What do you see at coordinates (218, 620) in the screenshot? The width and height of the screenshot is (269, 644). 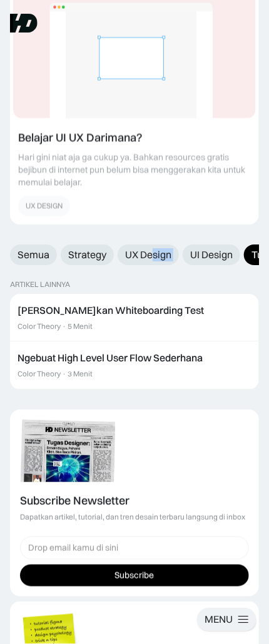 I see `div: MENU` at bounding box center [218, 620].